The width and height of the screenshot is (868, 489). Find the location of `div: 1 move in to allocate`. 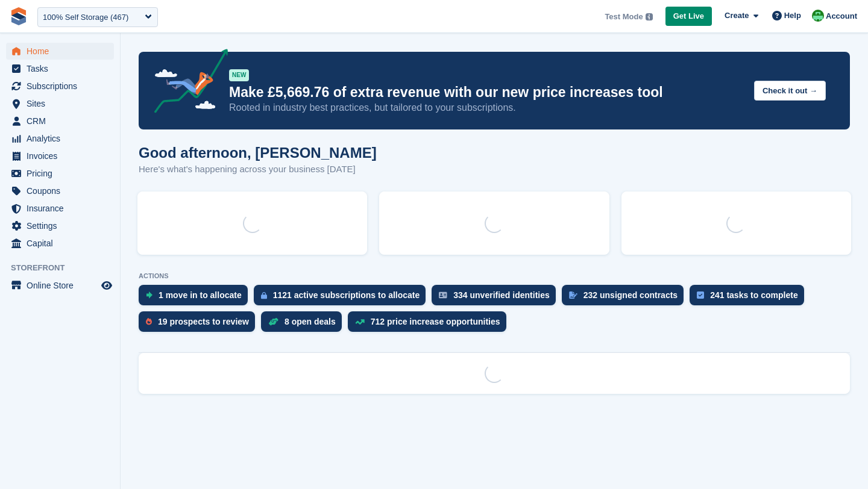

div: 1 move in to allocate is located at coordinates (200, 295).